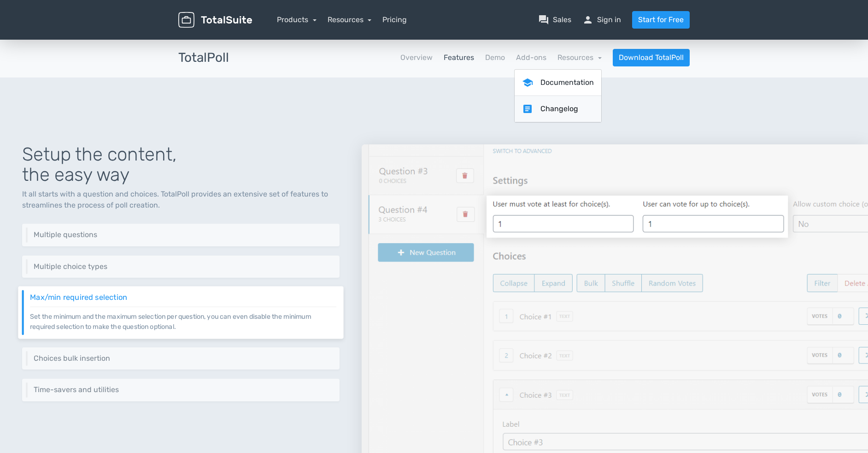 The image size is (868, 453). What do you see at coordinates (602, 20) in the screenshot?
I see `a: personSign in` at bounding box center [602, 20].